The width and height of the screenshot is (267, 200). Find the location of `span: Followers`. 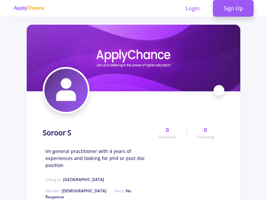

span: Followers is located at coordinates (167, 137).